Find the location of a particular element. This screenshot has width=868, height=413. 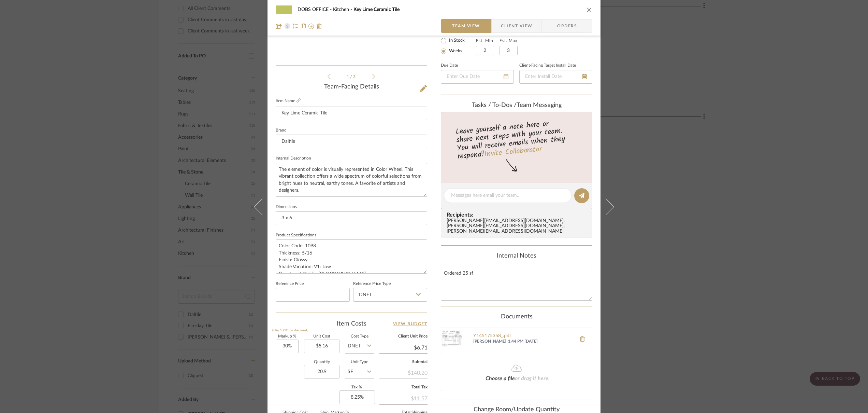

label: In Stock is located at coordinates (456, 41).